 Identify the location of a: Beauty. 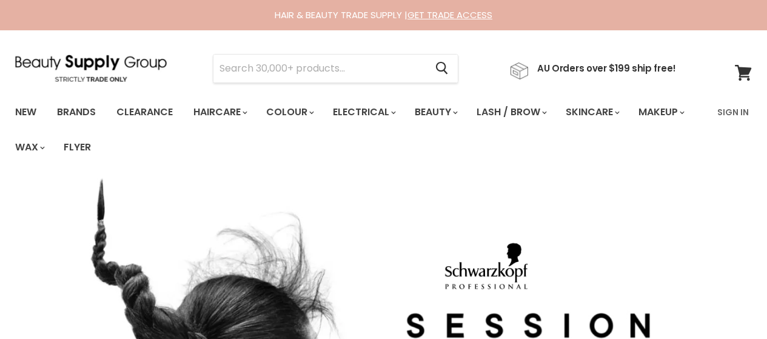
(435, 112).